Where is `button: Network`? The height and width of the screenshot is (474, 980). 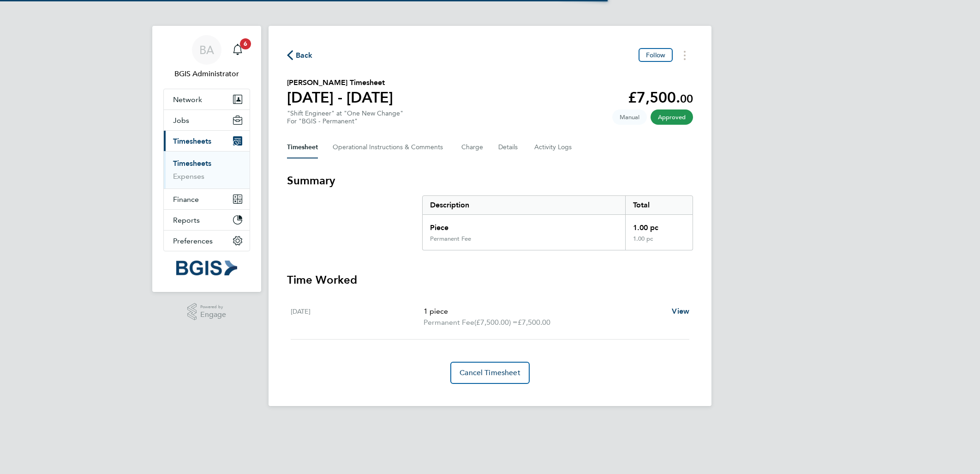
button: Network is located at coordinates (207, 99).